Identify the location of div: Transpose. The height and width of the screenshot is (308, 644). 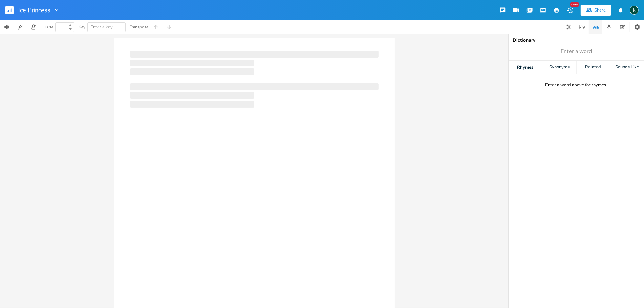
(139, 27).